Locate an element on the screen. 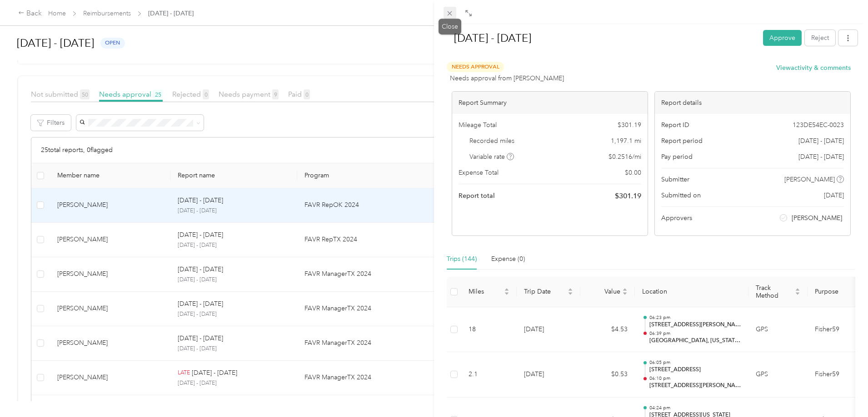 The image size is (868, 417). td: 2.1 is located at coordinates (489, 375).